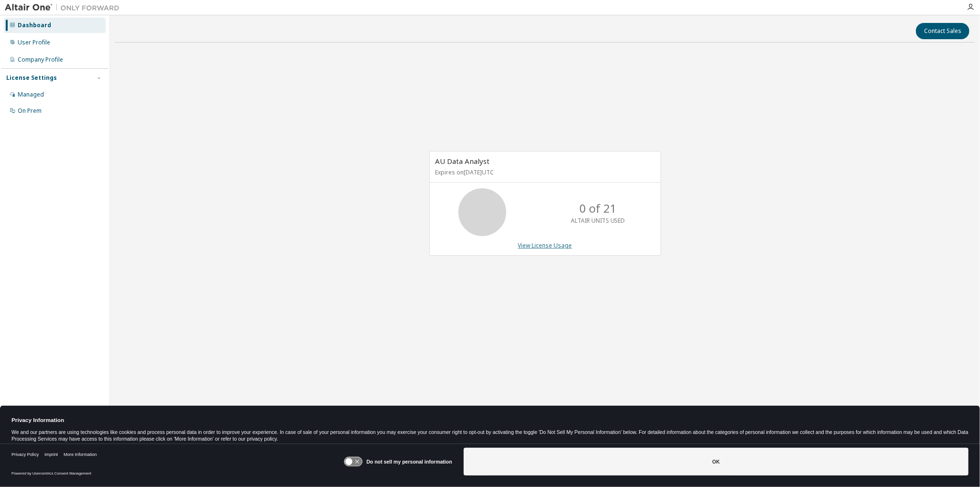  I want to click on div: Dashboard, so click(34, 26).